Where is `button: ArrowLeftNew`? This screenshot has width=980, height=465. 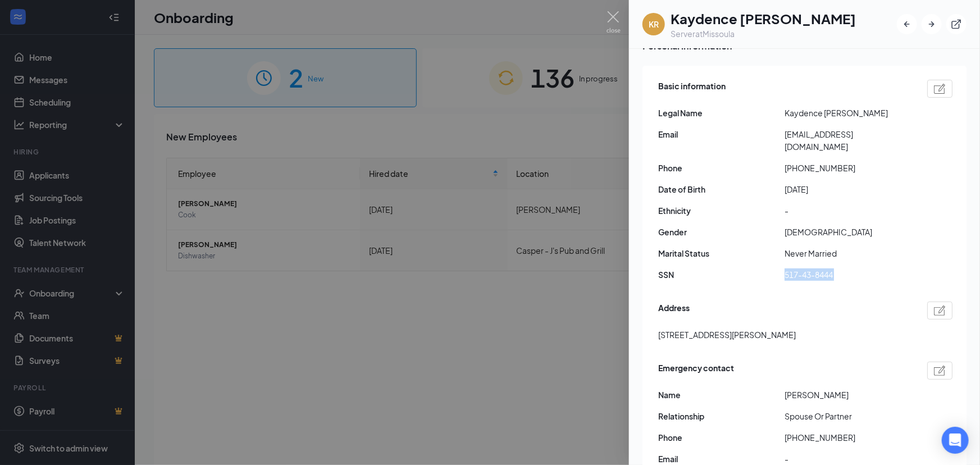 button: ArrowLeftNew is located at coordinates (907, 24).